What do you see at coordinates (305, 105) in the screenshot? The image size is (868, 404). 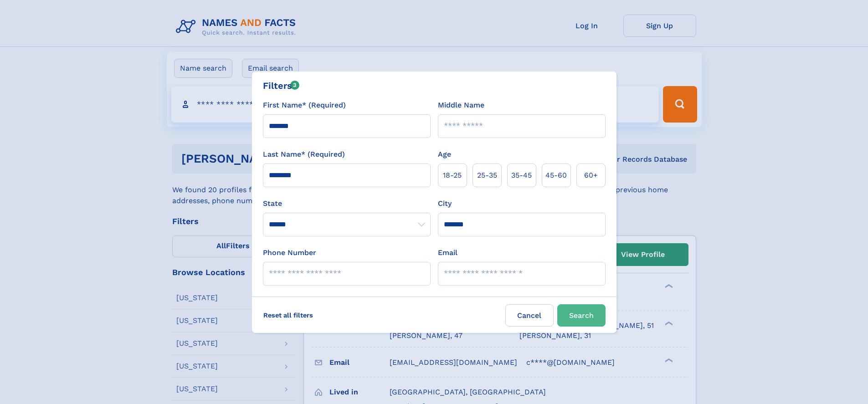 I see `label: First Name* (Required)` at bounding box center [305, 105].